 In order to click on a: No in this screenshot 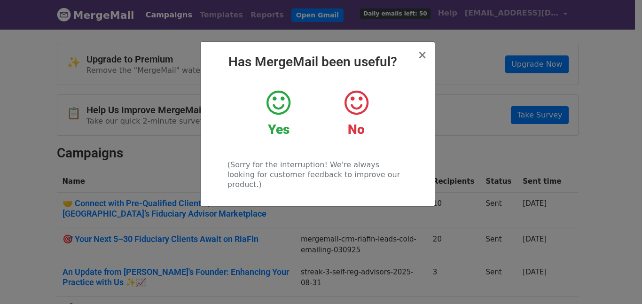, I will do `click(356, 113)`.